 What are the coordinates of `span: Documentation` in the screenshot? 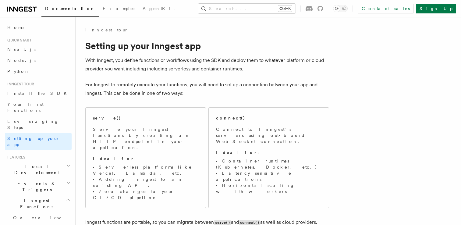 It's located at (70, 9).